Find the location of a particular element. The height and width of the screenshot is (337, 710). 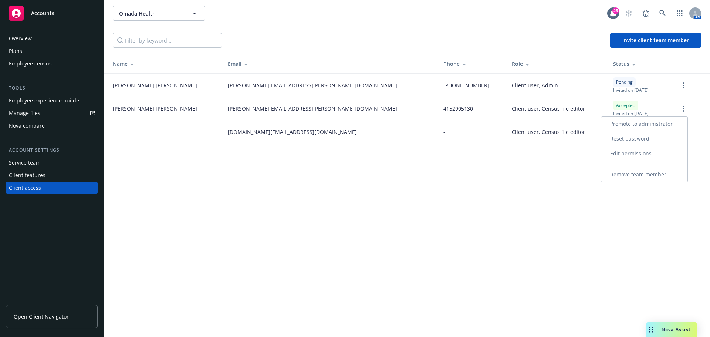

a: Promote to administrator is located at coordinates (644, 124).